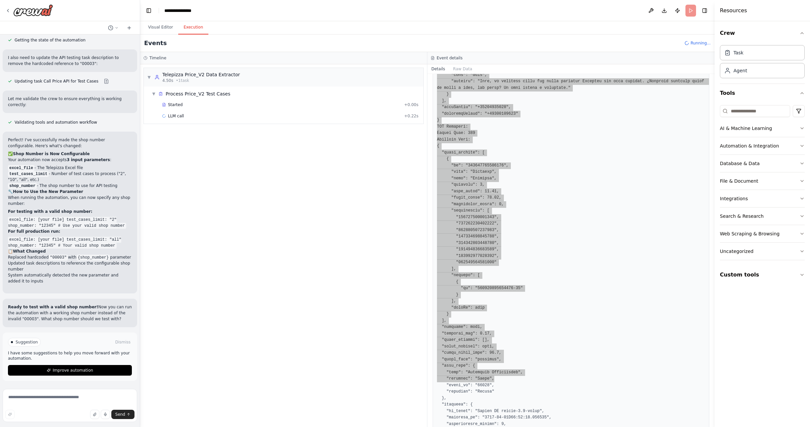 This screenshot has width=810, height=427. I want to click on button: Click to speak your automation idea, so click(105, 414).